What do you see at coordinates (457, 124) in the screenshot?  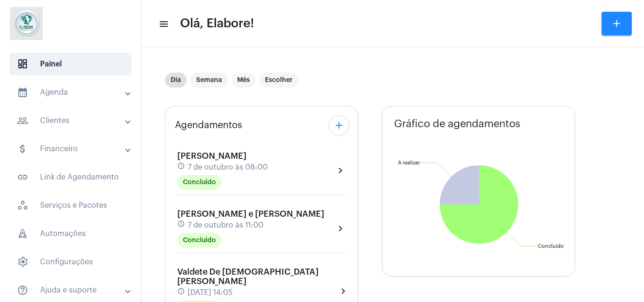 I see `span: Gráfico de agendamentos` at bounding box center [457, 124].